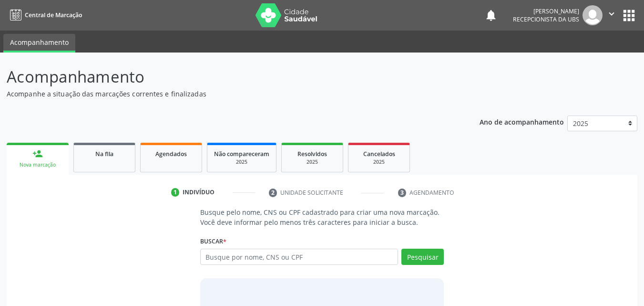 This screenshot has width=644, height=306. Describe the element at coordinates (629, 15) in the screenshot. I see `button: apps` at that location.